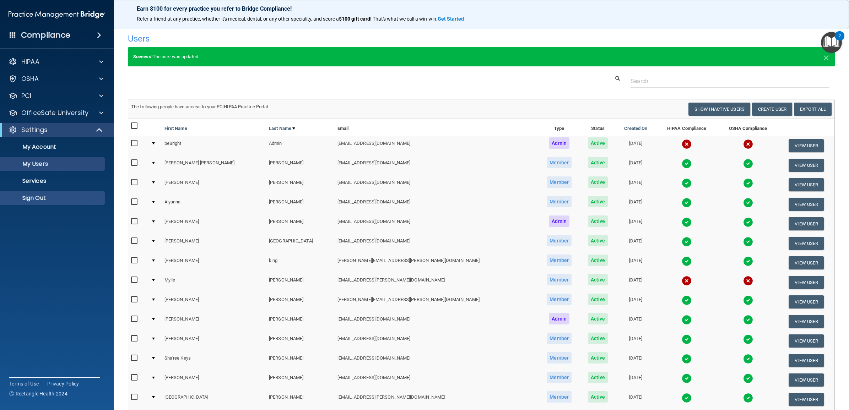  I want to click on p: Sign Out, so click(53, 198).